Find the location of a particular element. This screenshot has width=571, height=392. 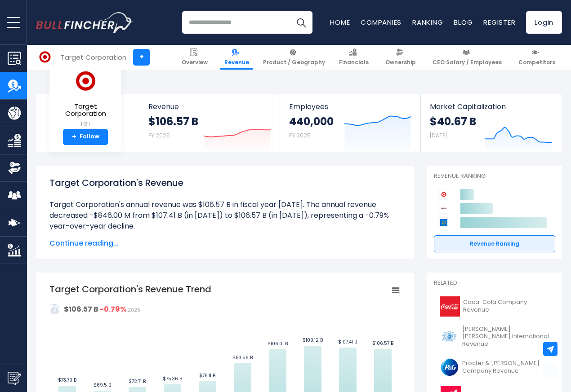

text: $107.41 B is located at coordinates (347, 342).